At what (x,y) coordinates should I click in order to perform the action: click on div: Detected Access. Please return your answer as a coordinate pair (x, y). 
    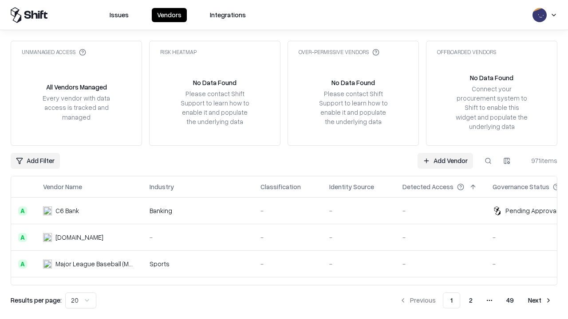
    Looking at the image, I should click on (428, 187).